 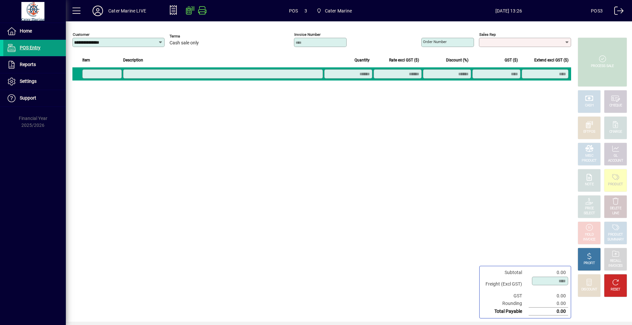 What do you see at coordinates (615, 132) in the screenshot?
I see `div: CHARGE` at bounding box center [615, 132].